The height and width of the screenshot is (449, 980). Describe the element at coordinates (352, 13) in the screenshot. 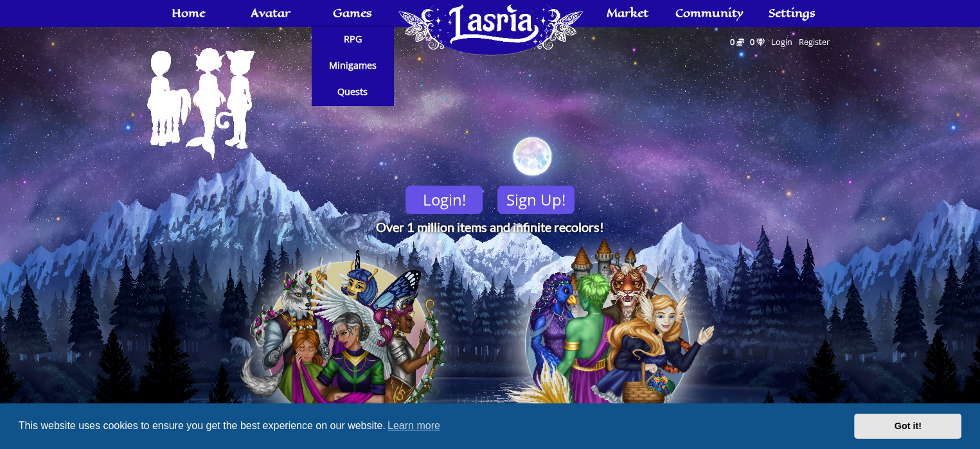

I see `span: Games` at that location.